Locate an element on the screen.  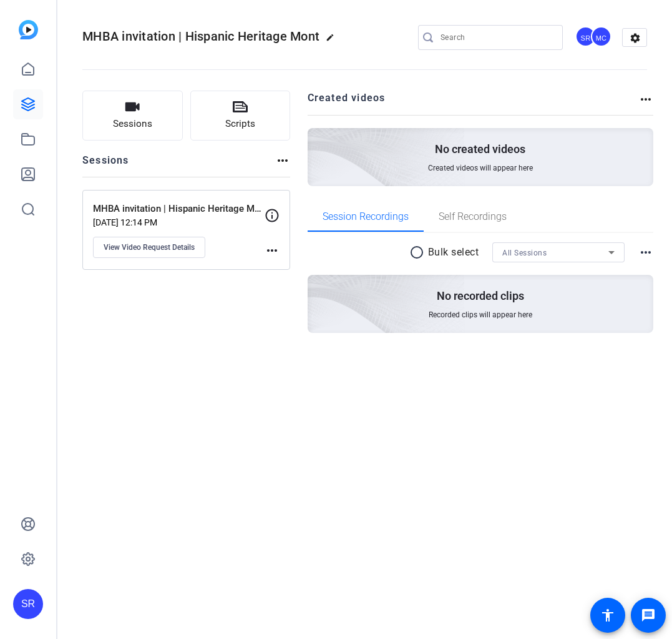
mat-icon: radio_button_unchecked is located at coordinates (419, 253).